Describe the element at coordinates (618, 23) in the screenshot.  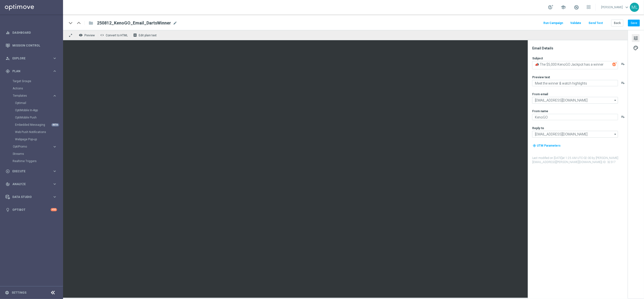
I see `button: Back` at that location.